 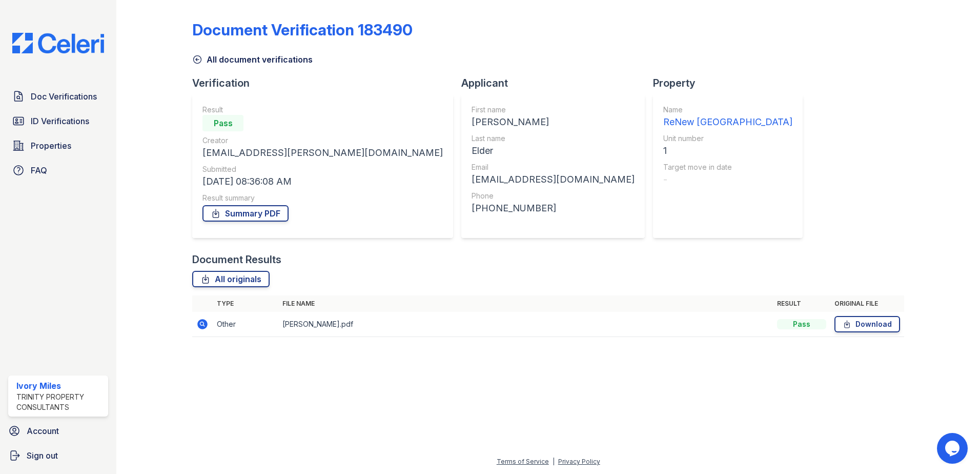 I want to click on a: All originals, so click(x=231, y=279).